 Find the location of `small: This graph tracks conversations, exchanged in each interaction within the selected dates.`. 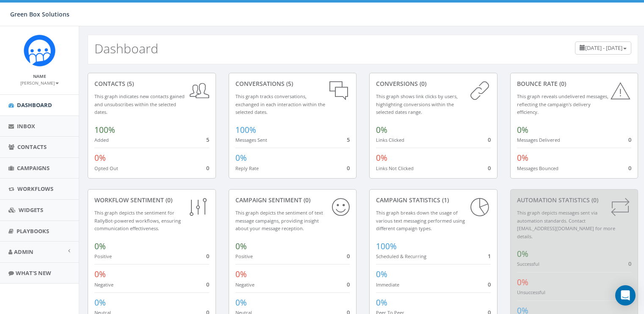

small: This graph tracks conversations, exchanged in each interaction within the selected dates. is located at coordinates (280, 104).